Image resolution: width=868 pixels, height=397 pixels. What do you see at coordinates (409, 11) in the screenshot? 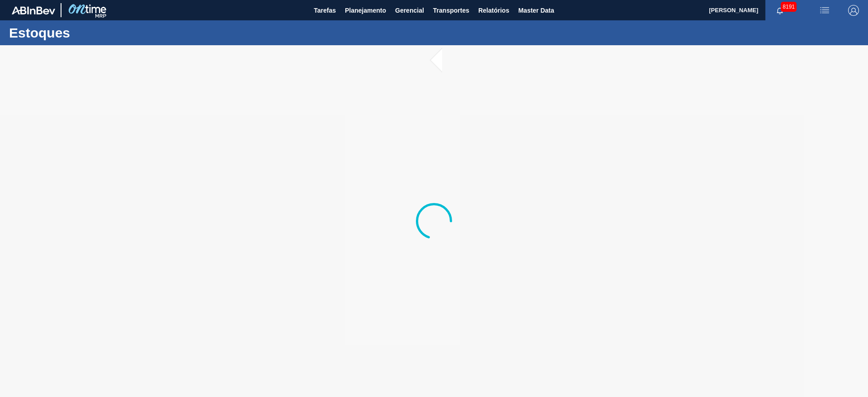
I see `span: Gerencial` at bounding box center [409, 11].